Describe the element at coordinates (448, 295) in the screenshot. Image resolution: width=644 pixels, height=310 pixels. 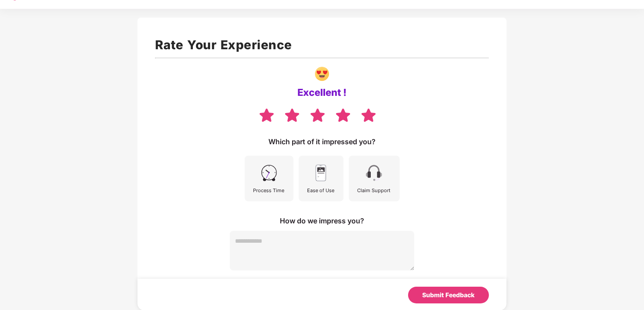
I see `div: Submit Feedback` at that location.